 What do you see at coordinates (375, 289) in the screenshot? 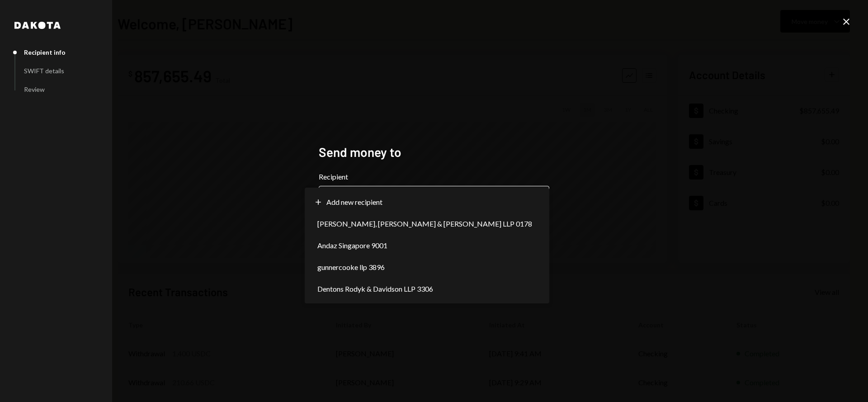
I see `span: Dentons Rodyk & Davidson LLP 3306` at bounding box center [375, 289].